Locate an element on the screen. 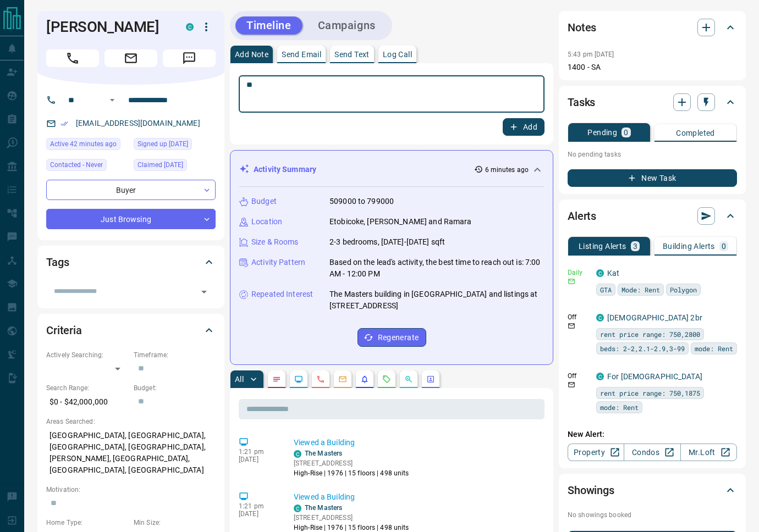 The height and width of the screenshot is (532, 759). p: New Alert: is located at coordinates (652, 435).